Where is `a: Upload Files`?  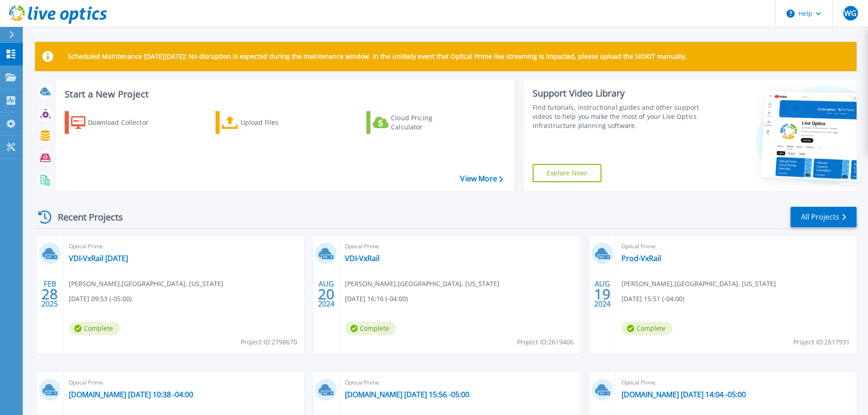
a: Upload Files is located at coordinates (266, 123).